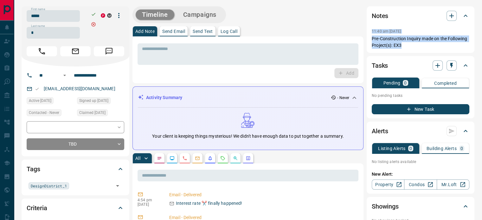  Describe the element at coordinates (420, 174) in the screenshot. I see `p: New Alert:` at that location.